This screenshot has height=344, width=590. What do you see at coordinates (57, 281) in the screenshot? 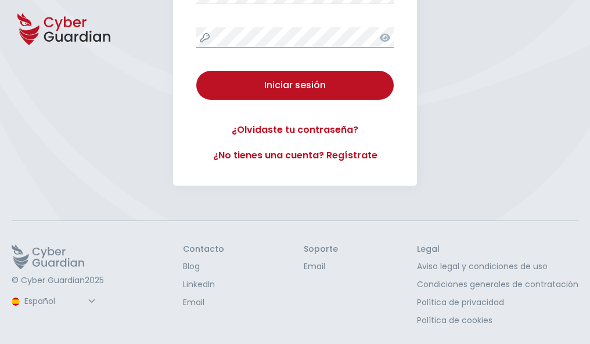
I see `p: © Cyber Guardian 2025` at bounding box center [57, 281].